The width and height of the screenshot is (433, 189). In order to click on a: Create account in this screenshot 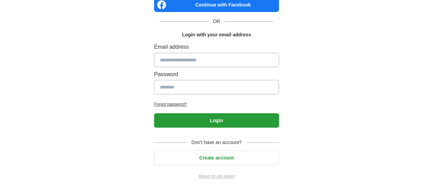, I will do `click(216, 157)`.